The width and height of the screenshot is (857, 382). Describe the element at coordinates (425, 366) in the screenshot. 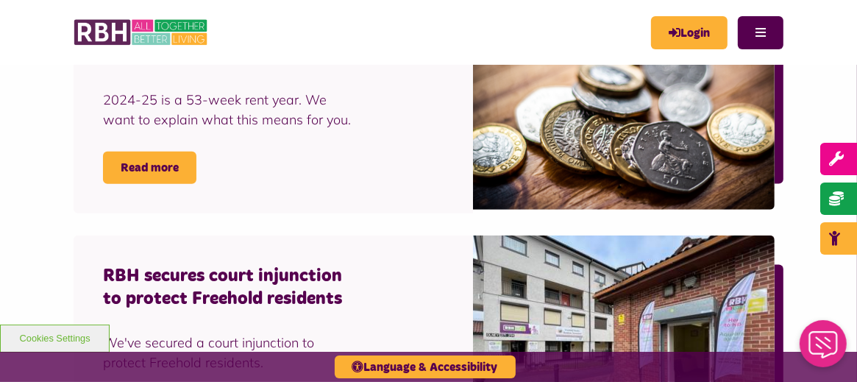

I see `button: Language & Accessibility` at that location.